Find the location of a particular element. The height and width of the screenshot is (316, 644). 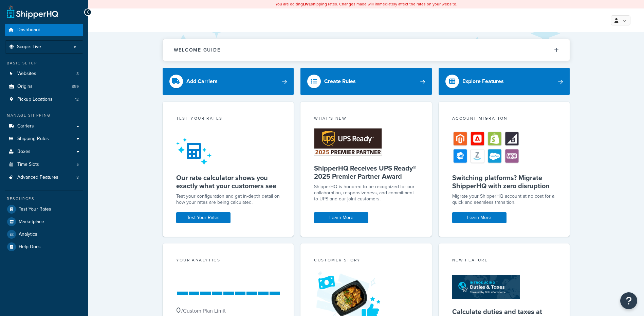

span: 859 is located at coordinates (75, 86).